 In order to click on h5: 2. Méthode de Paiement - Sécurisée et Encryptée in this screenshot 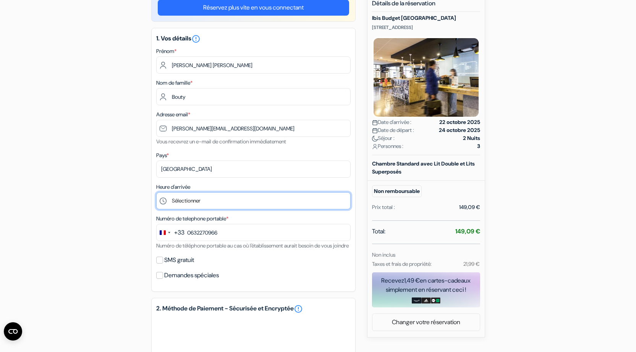, I will do `click(253, 309)`.